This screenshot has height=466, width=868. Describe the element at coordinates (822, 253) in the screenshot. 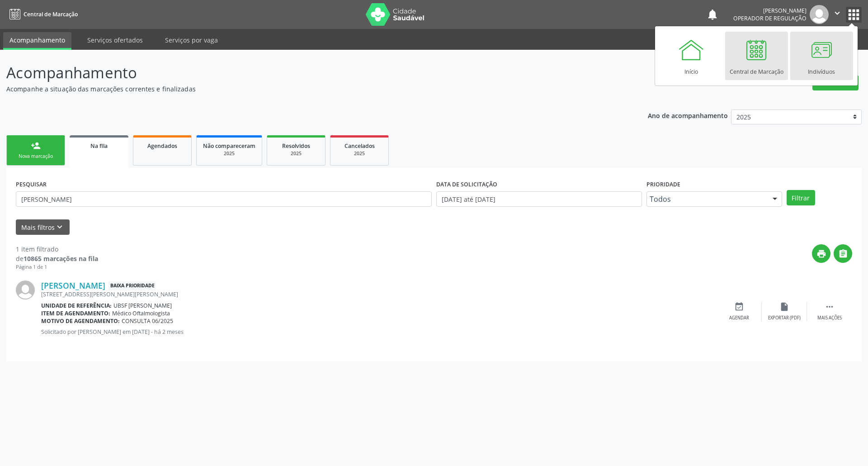

I see `i: print` at that location.